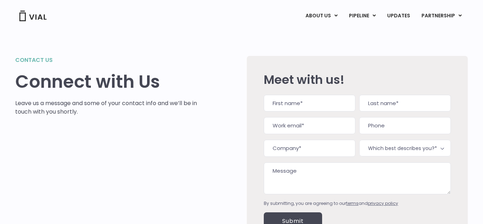 This screenshot has height=224, width=483. I want to click on h2: Contact us, so click(106, 60).